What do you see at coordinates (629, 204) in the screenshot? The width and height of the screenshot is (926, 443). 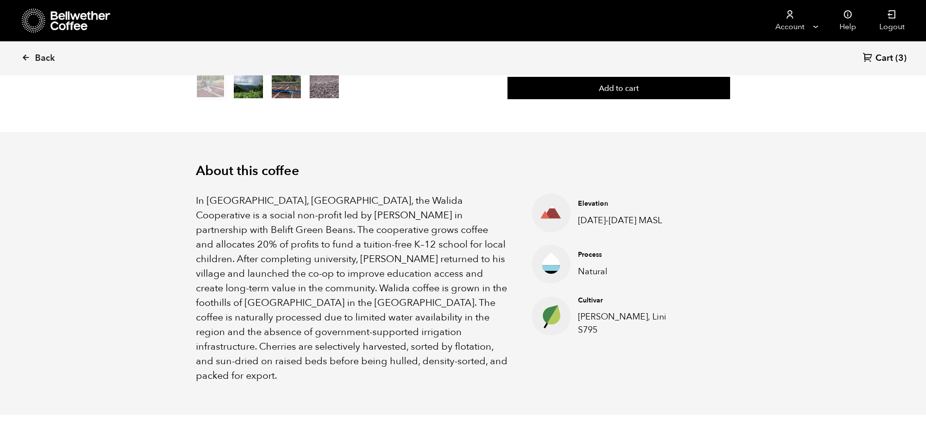 I see `h4: Elevation` at bounding box center [629, 204].